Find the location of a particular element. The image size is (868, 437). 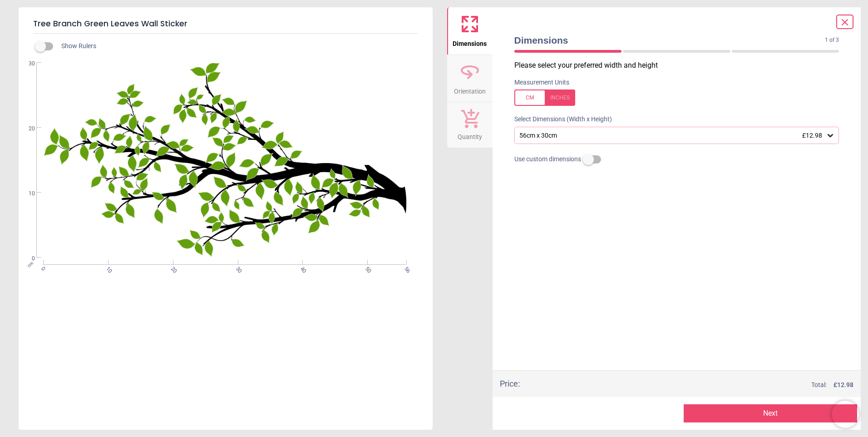

p: Please select your preferred width and height is located at coordinates (680, 65).